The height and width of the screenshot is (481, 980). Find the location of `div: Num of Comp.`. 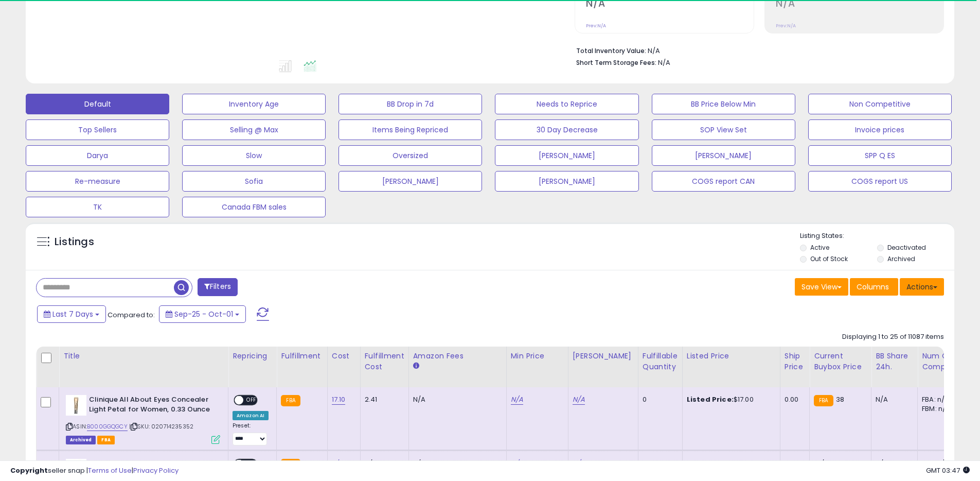

div: Num of Comp. is located at coordinates (940, 361).